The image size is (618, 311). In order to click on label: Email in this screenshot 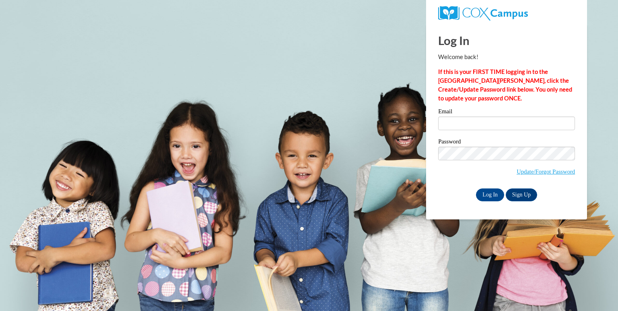, I will do `click(507, 113)`.